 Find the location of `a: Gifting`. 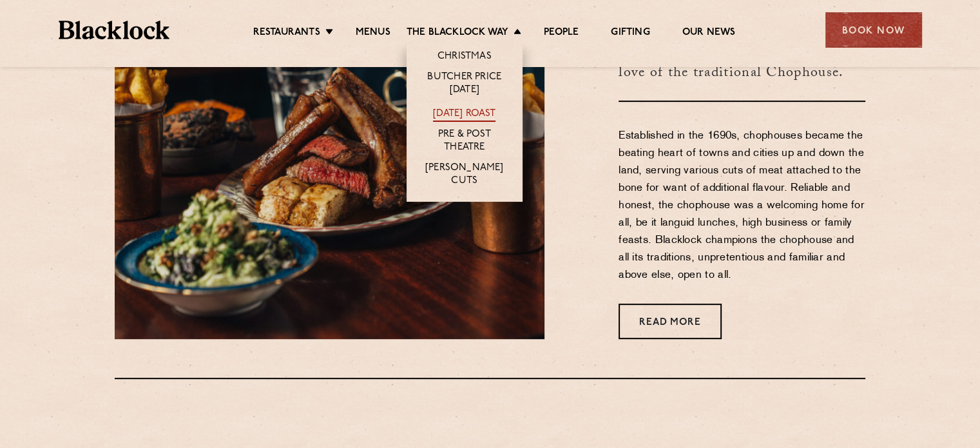

a: Gifting is located at coordinates (630, 33).